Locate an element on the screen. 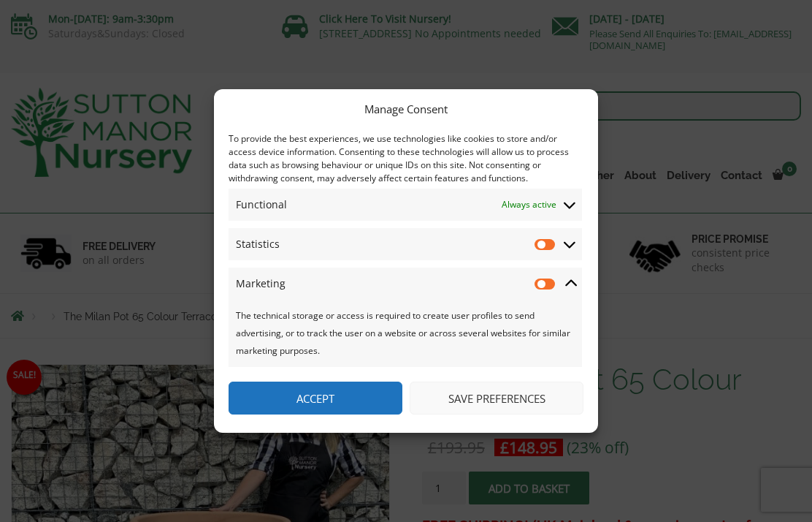 Image resolution: width=812 pixels, height=522 pixels. span: Always active is located at coordinates (529, 204).